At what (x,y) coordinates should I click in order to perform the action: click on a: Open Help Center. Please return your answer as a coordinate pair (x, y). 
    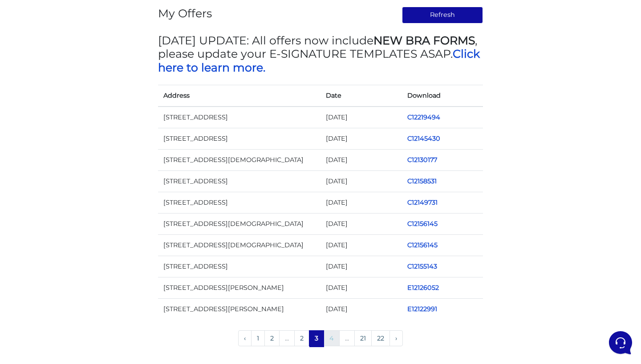
    Looking at the image, I should click on (137, 164).